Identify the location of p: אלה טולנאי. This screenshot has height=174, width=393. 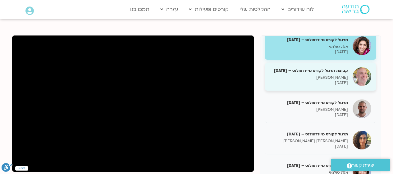
(309, 47).